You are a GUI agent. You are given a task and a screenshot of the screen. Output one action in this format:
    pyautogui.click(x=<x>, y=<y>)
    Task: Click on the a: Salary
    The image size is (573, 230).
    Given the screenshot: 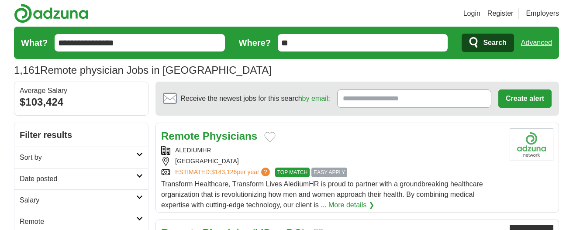 What is the action you would take?
    pyautogui.click(x=81, y=200)
    